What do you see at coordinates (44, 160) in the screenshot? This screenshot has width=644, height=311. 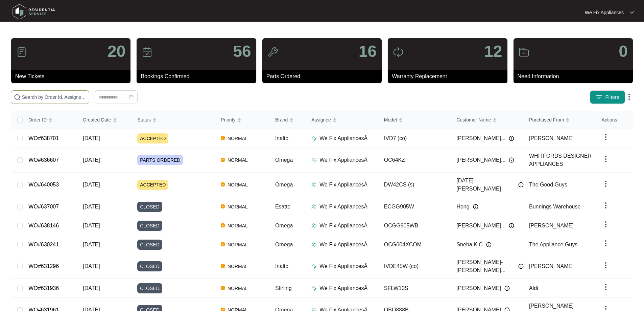 I see `a: WO#636607` at bounding box center [44, 160].